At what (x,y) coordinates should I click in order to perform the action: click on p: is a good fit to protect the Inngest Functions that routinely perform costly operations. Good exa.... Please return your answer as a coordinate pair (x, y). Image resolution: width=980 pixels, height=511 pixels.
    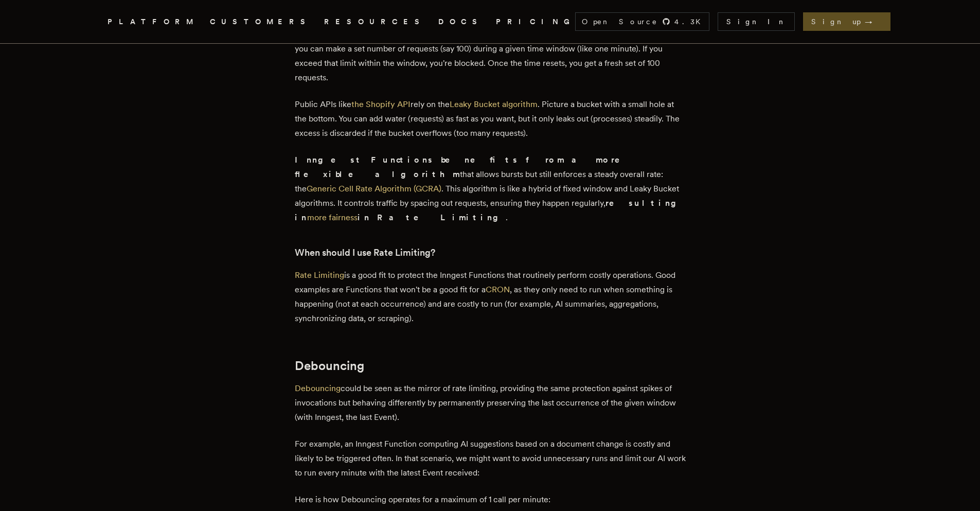
    Looking at the image, I should click on (490, 297).